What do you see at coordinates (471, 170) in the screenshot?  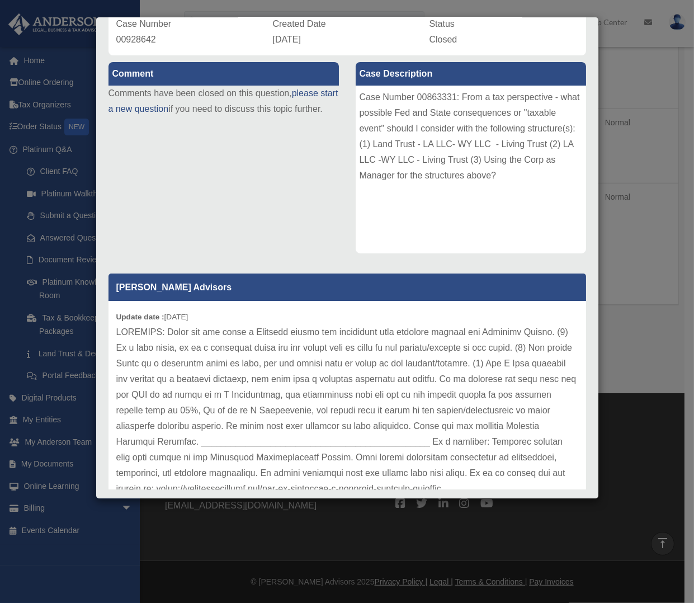 I see `div: Case Number 00863331: From a tax perspective - what possible Fed and State consequences or "taxab...` at bounding box center [471, 170].